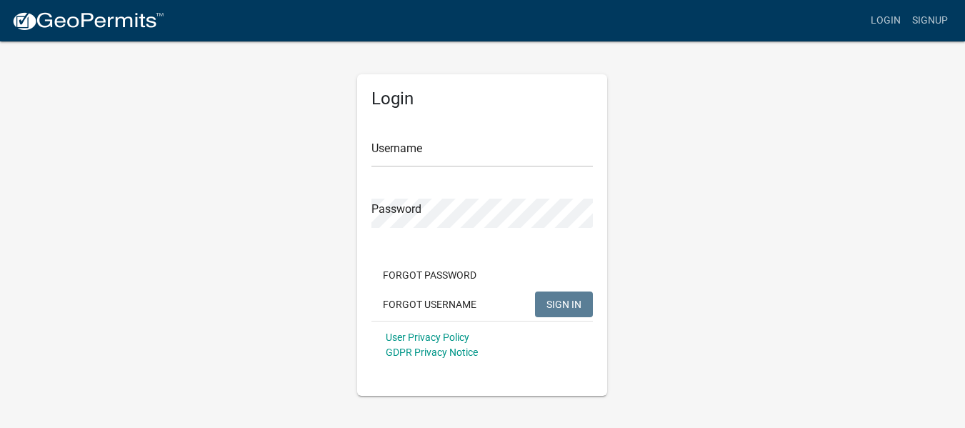 The height and width of the screenshot is (428, 965). I want to click on a: Login, so click(886, 21).